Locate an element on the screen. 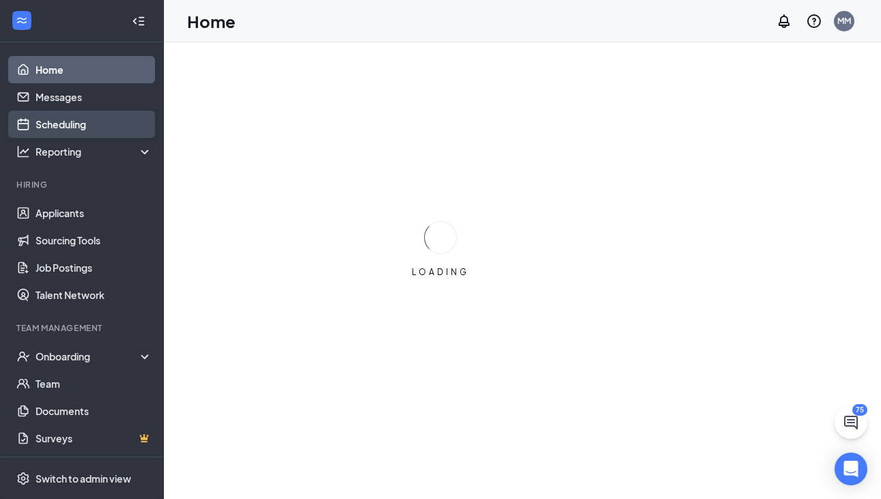 This screenshot has width=881, height=499. a: Applicants is located at coordinates (94, 213).